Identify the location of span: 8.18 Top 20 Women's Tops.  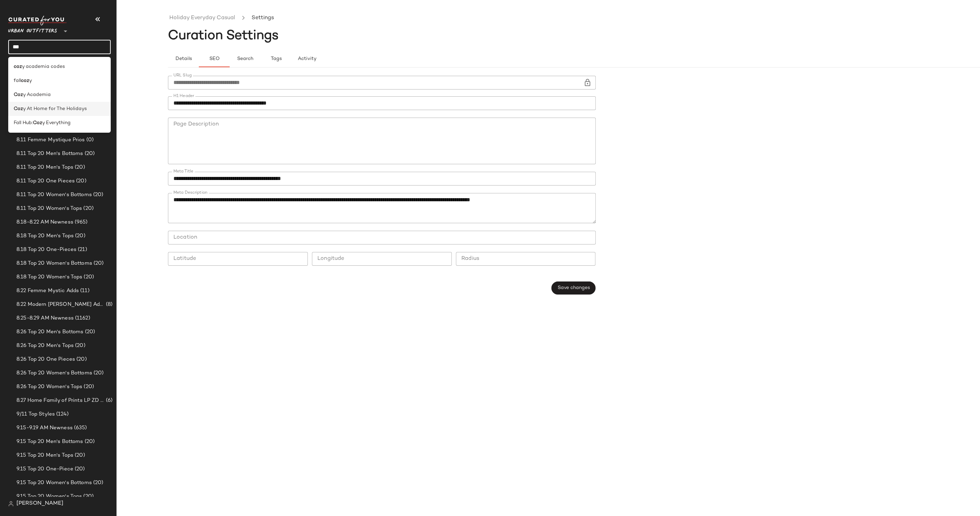
(49, 277).